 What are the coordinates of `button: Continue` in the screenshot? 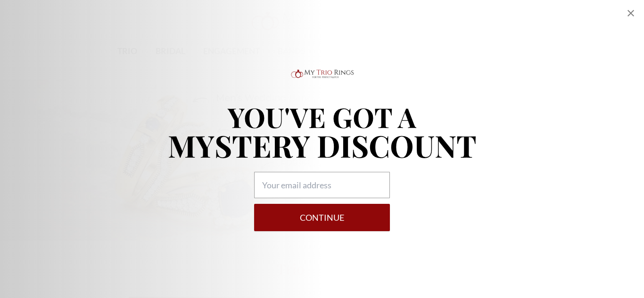 It's located at (322, 217).